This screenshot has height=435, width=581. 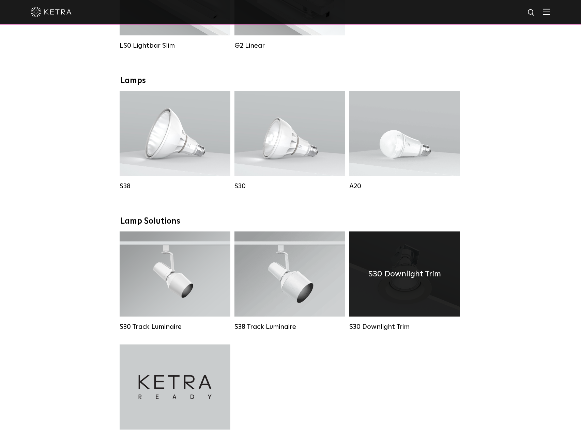 What do you see at coordinates (404, 283) in the screenshot?
I see `a: S30 Downlight Trim S30 Downlight Trim` at bounding box center [404, 283].